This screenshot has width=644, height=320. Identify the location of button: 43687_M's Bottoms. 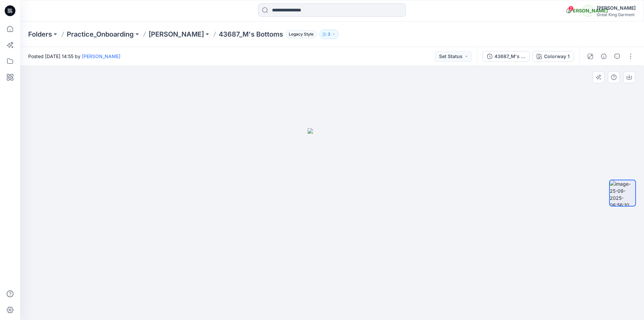
(507, 56).